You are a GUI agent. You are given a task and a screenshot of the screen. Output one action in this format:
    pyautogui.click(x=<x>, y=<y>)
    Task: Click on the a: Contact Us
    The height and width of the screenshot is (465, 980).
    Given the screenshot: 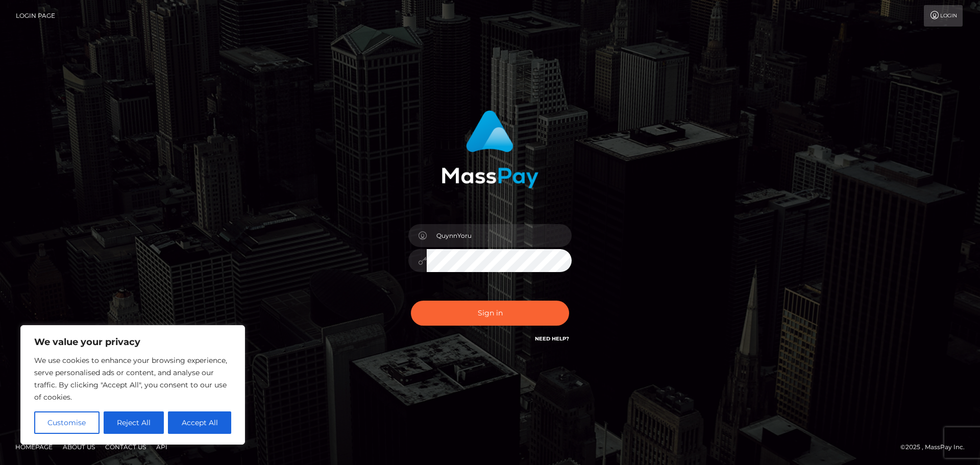 What is the action you would take?
    pyautogui.click(x=126, y=447)
    